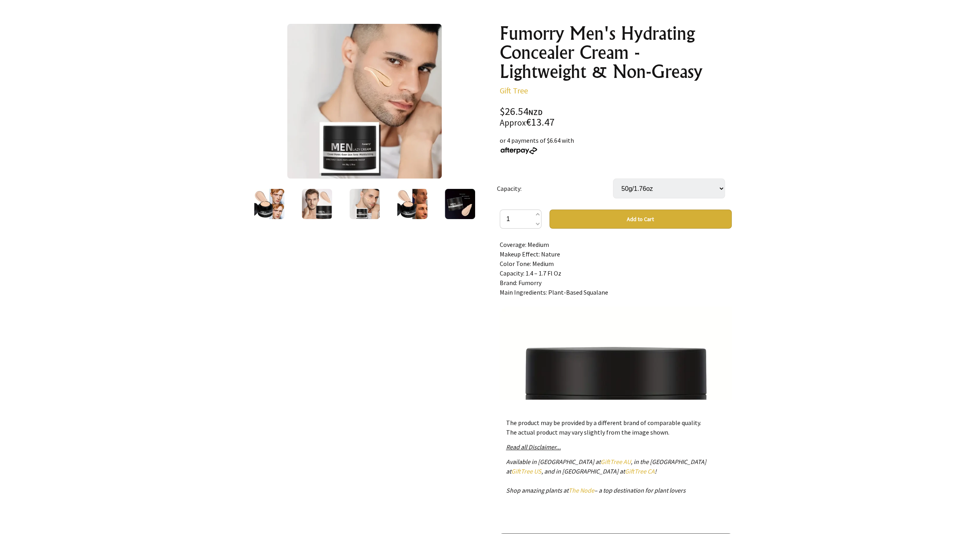 Image resolution: width=980 pixels, height=534 pixels. What do you see at coordinates (555, 188) in the screenshot?
I see `td: Capacity:` at bounding box center [555, 188].